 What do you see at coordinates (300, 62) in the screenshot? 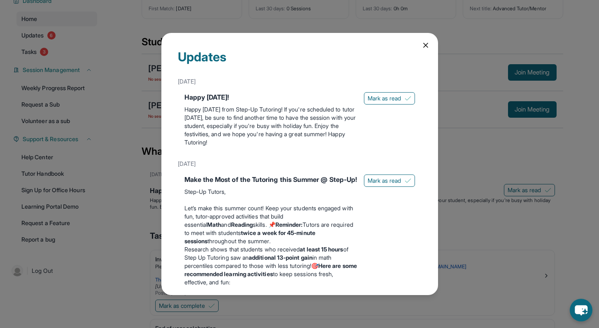
I see `div: Updates` at bounding box center [300, 62].